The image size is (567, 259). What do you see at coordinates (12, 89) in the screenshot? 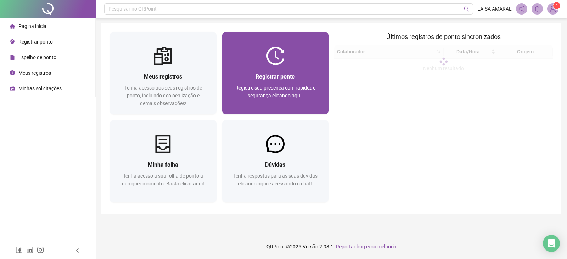
I see `span: schedule` at bounding box center [12, 89].